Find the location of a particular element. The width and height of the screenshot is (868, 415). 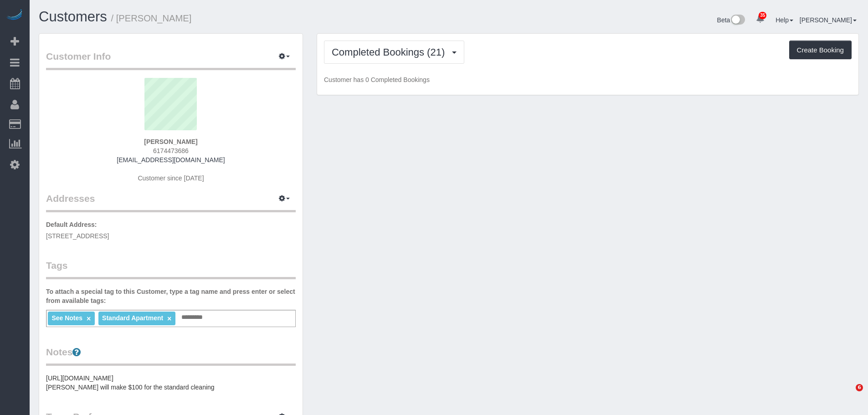

span: 6174473686 is located at coordinates (170, 151).